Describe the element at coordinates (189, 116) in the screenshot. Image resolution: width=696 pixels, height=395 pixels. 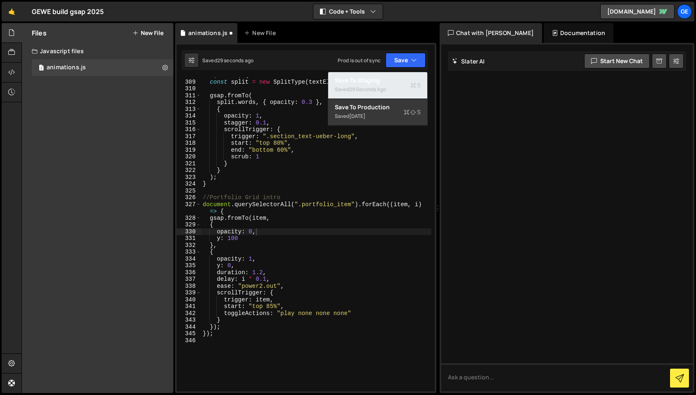
I see `div: 314` at that location.